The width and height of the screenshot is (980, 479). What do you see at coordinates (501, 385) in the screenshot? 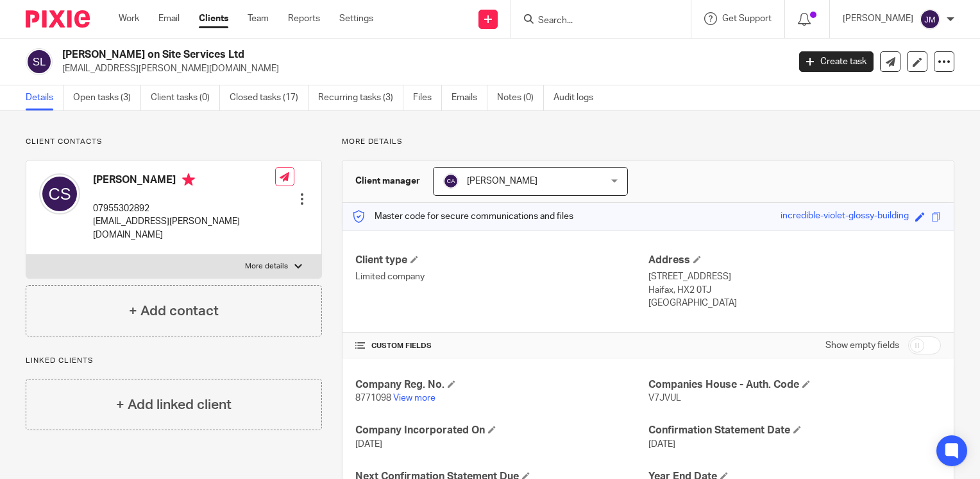
I see `h4: Company Reg. No.` at bounding box center [501, 385].